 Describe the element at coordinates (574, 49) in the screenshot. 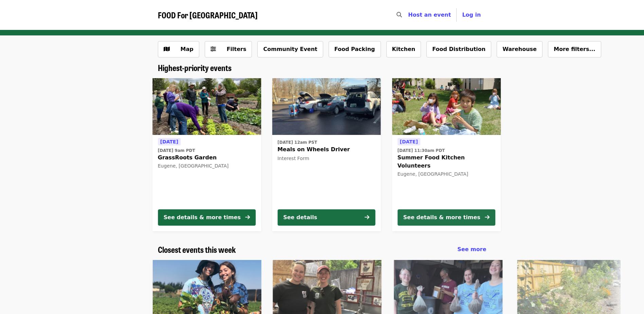

I see `span: More filters...` at that location.